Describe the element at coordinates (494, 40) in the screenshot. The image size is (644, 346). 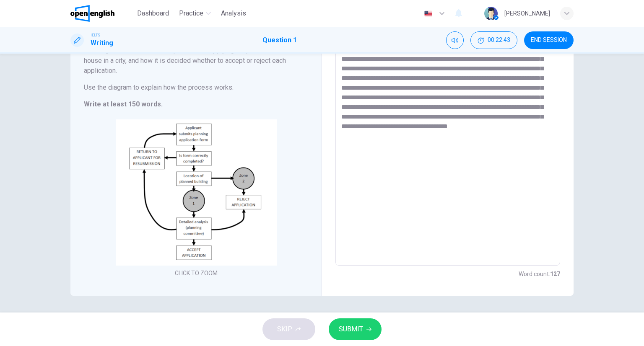
I see `button: 00:22:43` at that location.